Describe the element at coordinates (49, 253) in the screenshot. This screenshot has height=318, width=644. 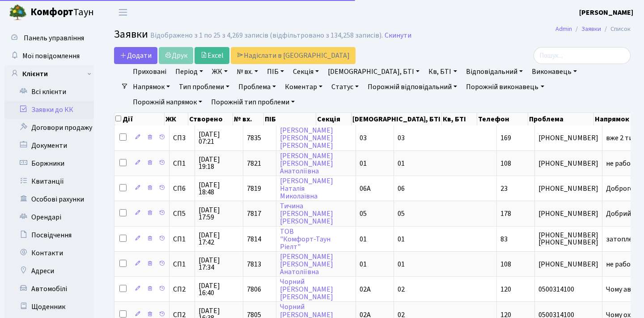
I see `a: Контакти` at that location.